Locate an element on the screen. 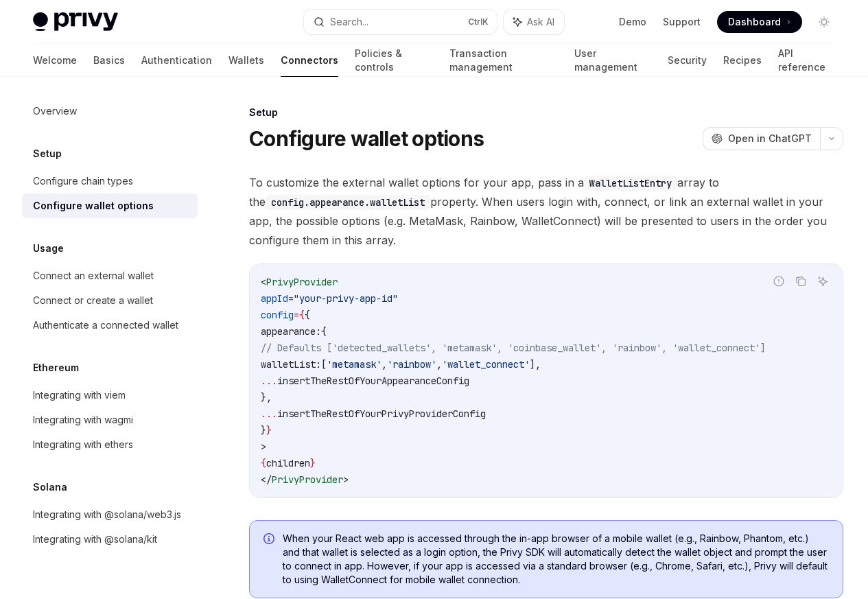  h5: Solana is located at coordinates (50, 487).